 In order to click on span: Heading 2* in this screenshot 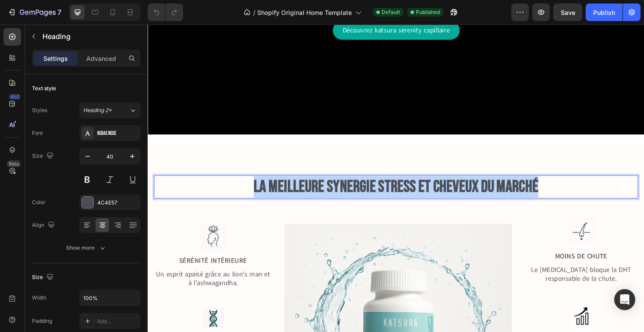, I will do `click(97, 110)`.